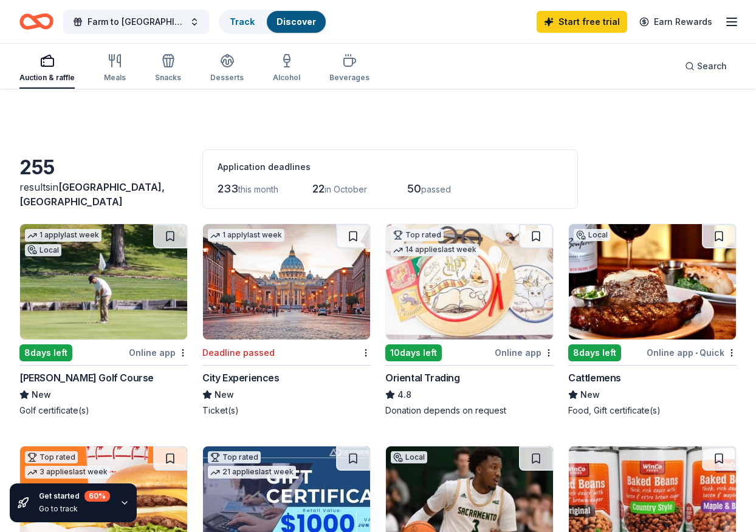 This screenshot has height=532, width=756. What do you see at coordinates (47, 78) in the screenshot?
I see `div: Auction & raffle` at bounding box center [47, 78].